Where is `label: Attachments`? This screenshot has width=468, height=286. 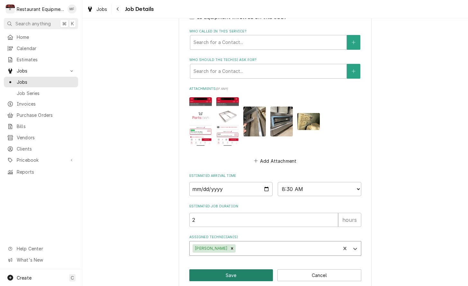
label: Attachments is located at coordinates (275, 89).